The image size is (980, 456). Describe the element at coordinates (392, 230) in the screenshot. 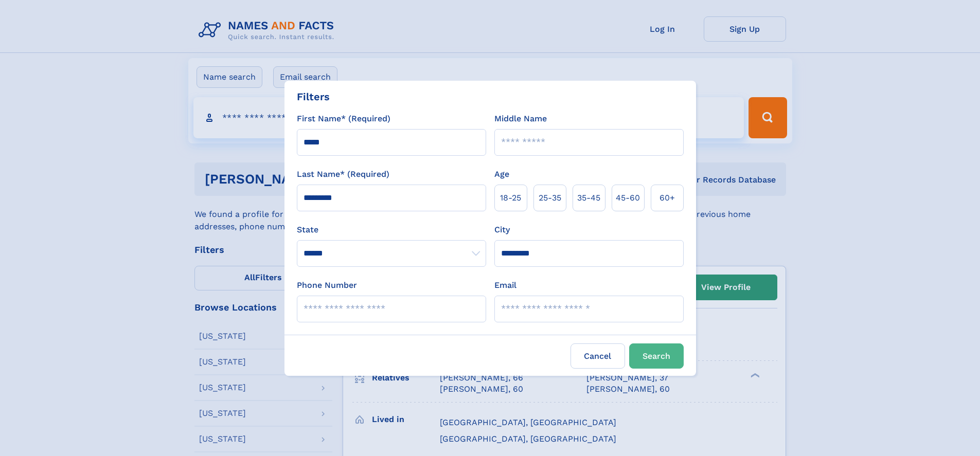

I see `label: State` at that location.